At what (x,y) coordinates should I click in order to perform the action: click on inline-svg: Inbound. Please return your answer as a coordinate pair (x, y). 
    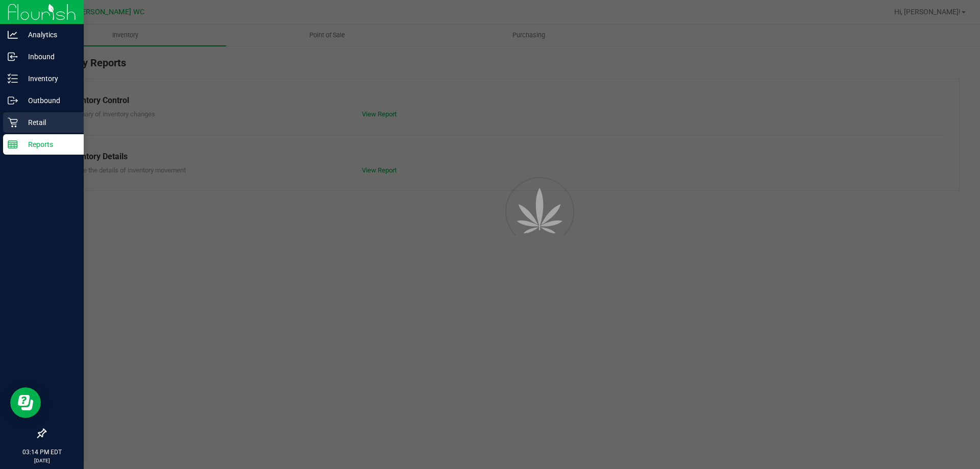
    Looking at the image, I should click on (13, 56).